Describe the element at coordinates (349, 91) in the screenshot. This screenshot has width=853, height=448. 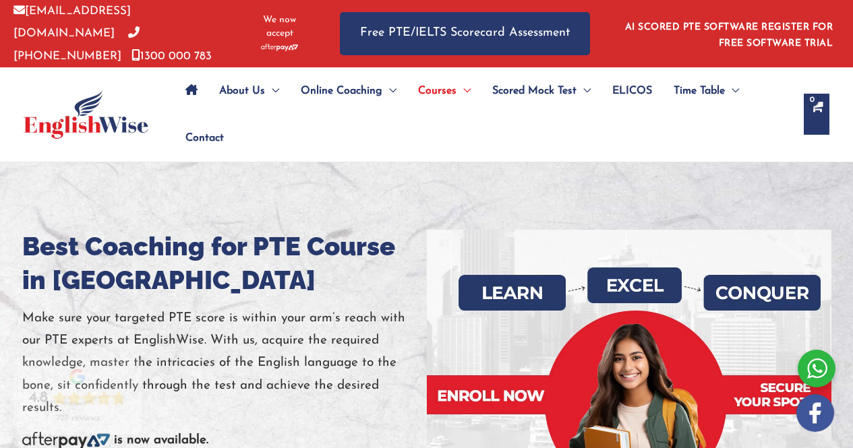
I see `a: Online CoachingMenu Toggle` at that location.